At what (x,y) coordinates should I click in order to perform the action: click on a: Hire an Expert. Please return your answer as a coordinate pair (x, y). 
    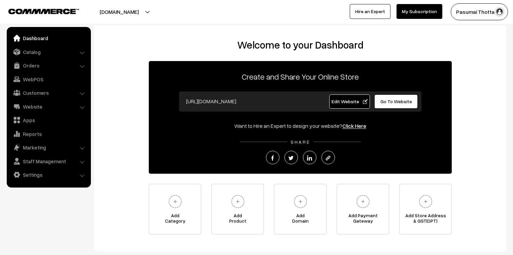
    Looking at the image, I should click on (370, 11).